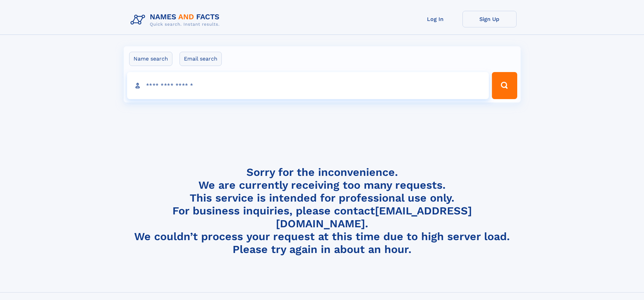  Describe the element at coordinates (435, 19) in the screenshot. I see `a: Log In` at that location.